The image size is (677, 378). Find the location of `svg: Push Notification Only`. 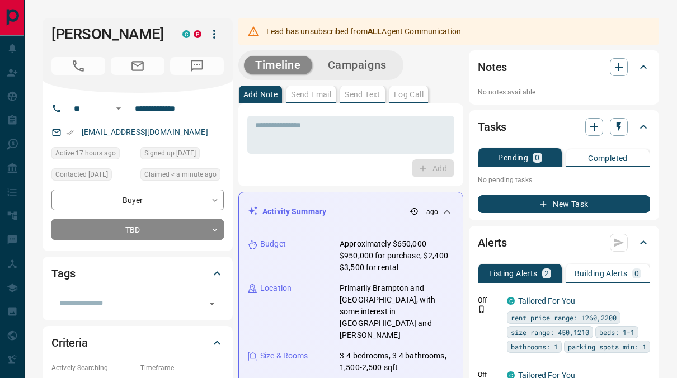

svg: Push Notification Only is located at coordinates (481, 309).